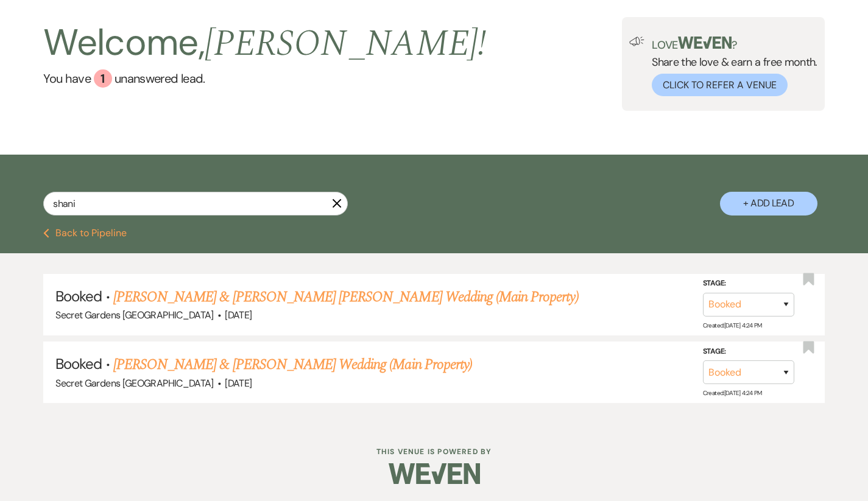 Image resolution: width=868 pixels, height=501 pixels. Describe the element at coordinates (768, 203) in the screenshot. I see `button: + Add Lead` at that location.